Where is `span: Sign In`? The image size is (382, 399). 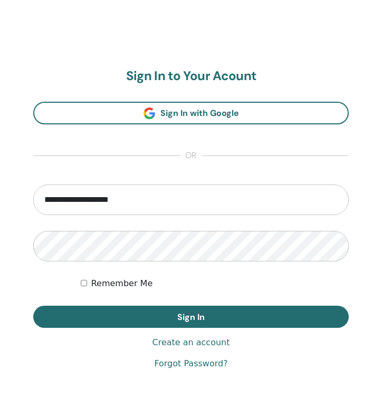 span: Sign In is located at coordinates (191, 317).